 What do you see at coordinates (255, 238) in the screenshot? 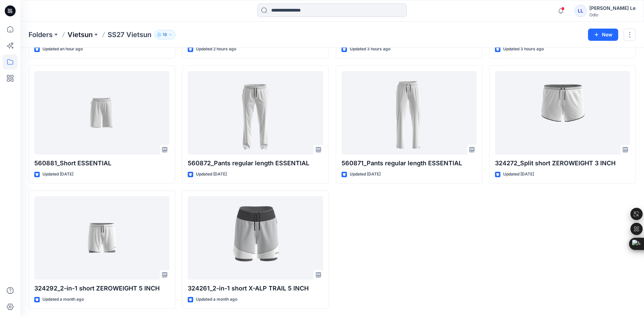
I see `a: 324261_2-in-1 short X-ALP TRAIL 5 INCH` at bounding box center [255, 238].